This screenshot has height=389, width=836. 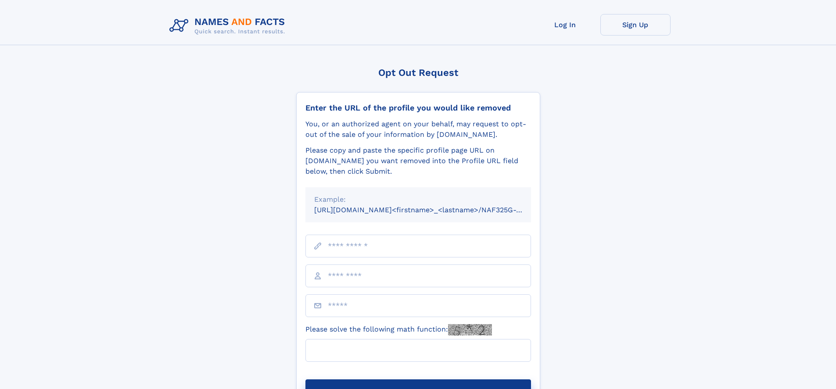 I want to click on label: Please solve the following math function:, so click(x=399, y=330).